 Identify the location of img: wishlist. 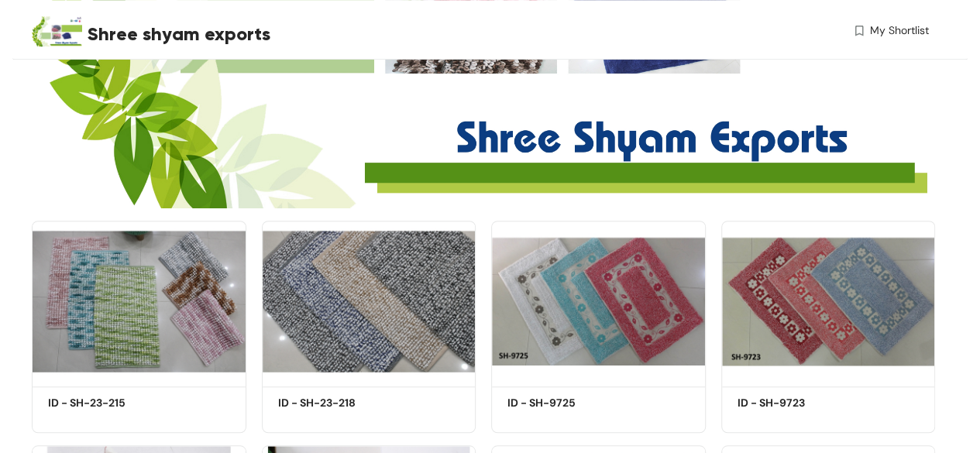
(858, 30).